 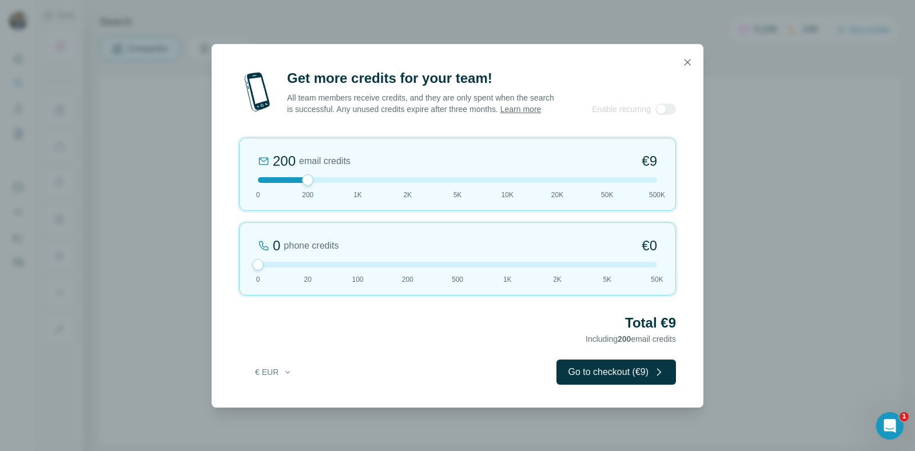 What do you see at coordinates (621, 109) in the screenshot?
I see `span: Enable recurring` at bounding box center [621, 109].